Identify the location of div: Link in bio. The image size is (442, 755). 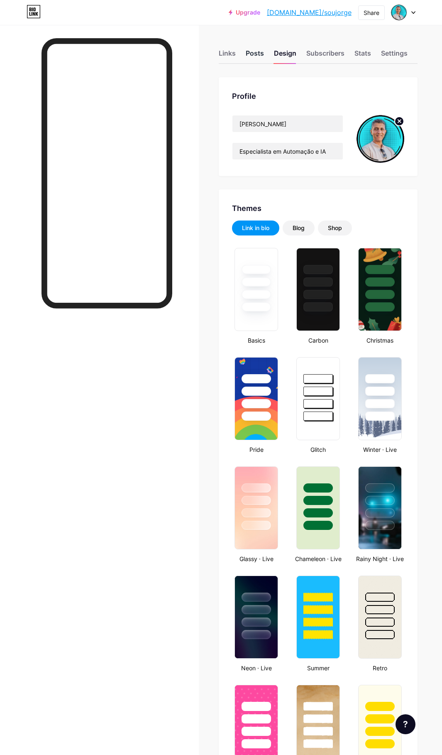
(256, 228).